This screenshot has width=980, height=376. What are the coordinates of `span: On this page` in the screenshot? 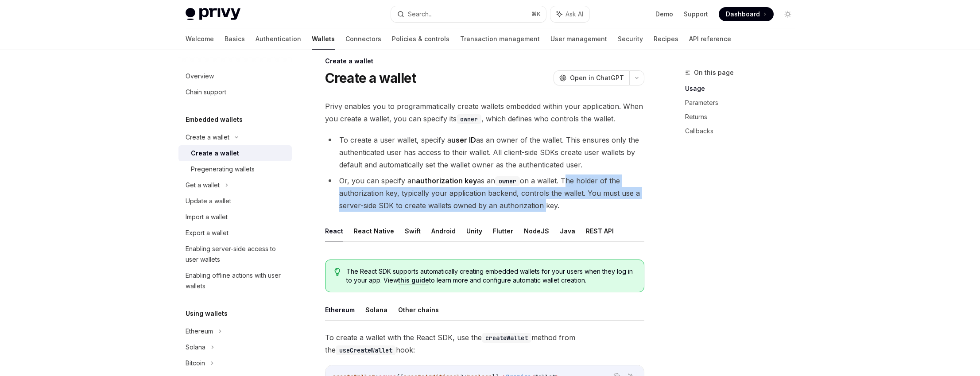 It's located at (714, 73).